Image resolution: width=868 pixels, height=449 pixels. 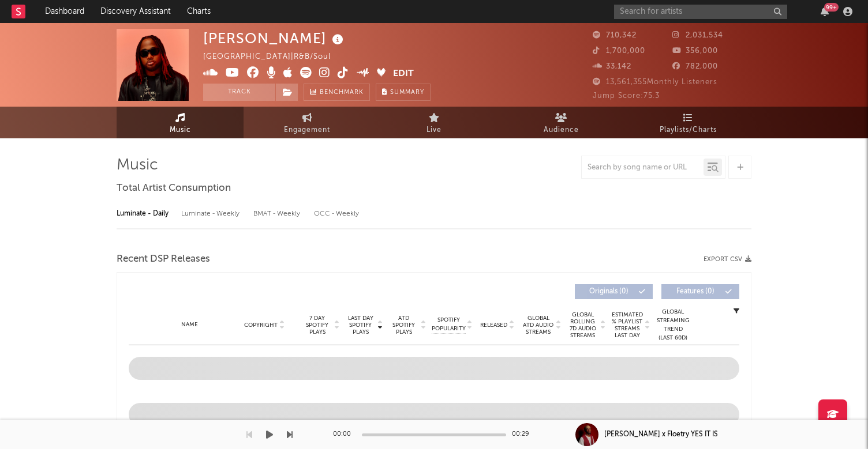 I want to click on span: Spotify Popularity, so click(x=448, y=325).